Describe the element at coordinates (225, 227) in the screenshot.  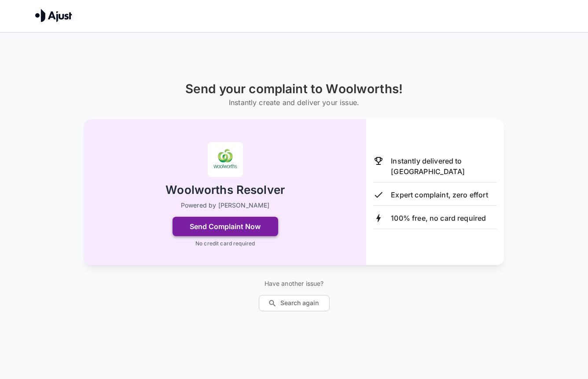
I see `button: Send Complaint Now` at that location.